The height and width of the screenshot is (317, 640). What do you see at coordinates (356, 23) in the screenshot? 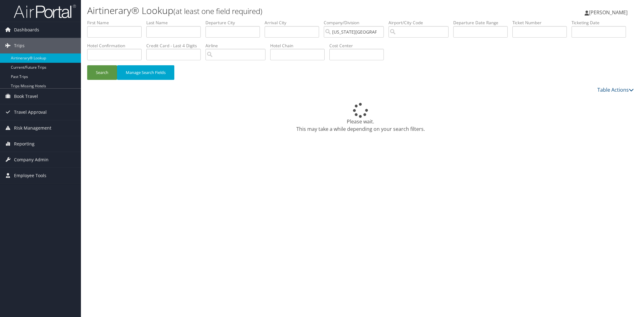
I see `label: Company/Division` at bounding box center [356, 23].